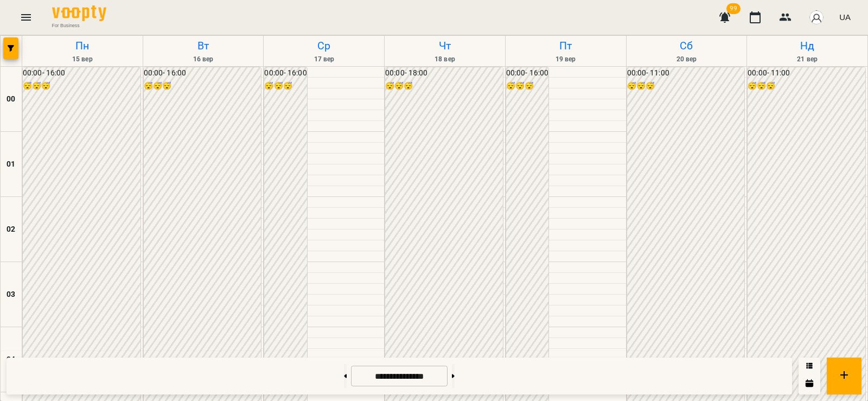  Describe the element at coordinates (324, 45) in the screenshot. I see `h6: Ср` at that location.